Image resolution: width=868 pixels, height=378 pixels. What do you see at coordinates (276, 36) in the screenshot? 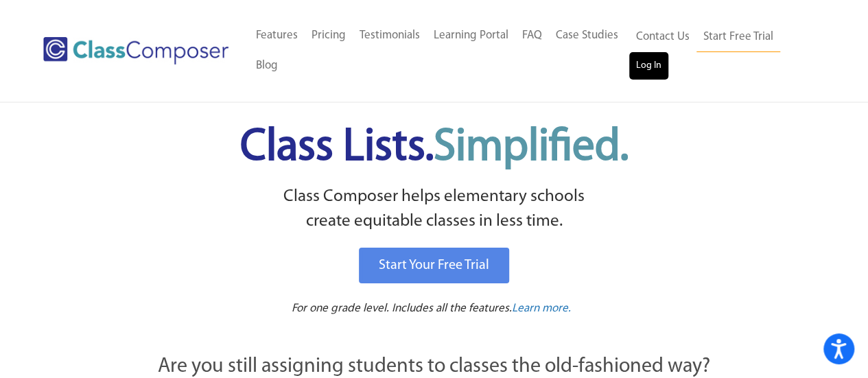
I see `a: Features` at bounding box center [276, 36].